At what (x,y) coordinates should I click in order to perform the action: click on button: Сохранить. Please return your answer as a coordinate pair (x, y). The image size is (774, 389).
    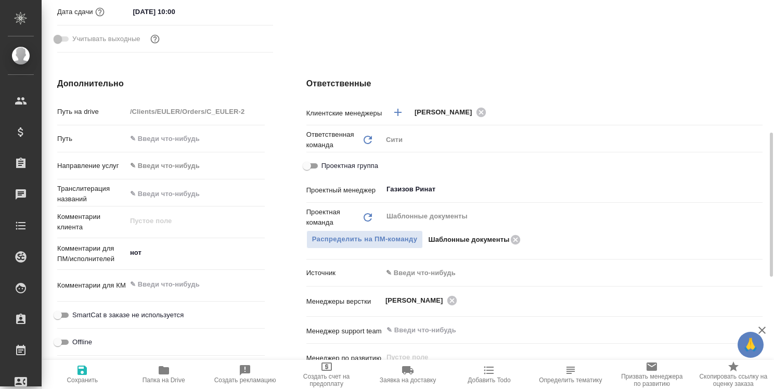
    Looking at the image, I should click on (82, 374).